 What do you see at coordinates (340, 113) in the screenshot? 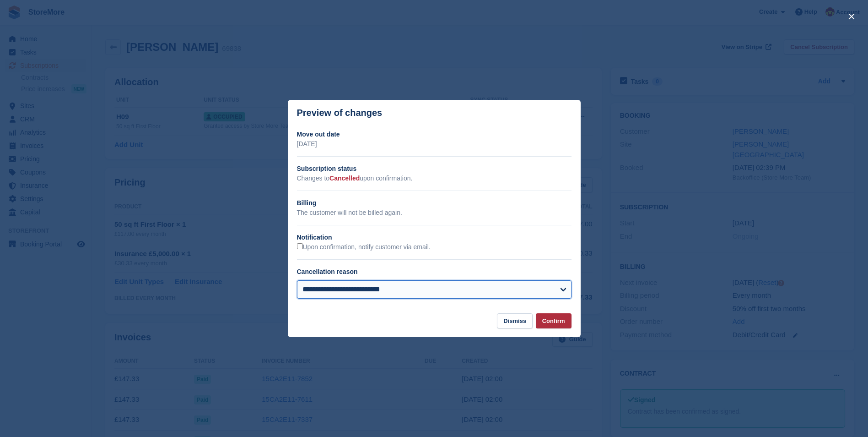
I see `p: Preview of changes` at bounding box center [340, 113].